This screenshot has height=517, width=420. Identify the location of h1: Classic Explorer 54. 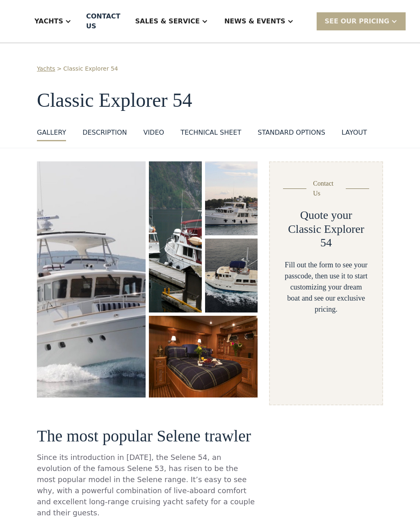
(210, 100).